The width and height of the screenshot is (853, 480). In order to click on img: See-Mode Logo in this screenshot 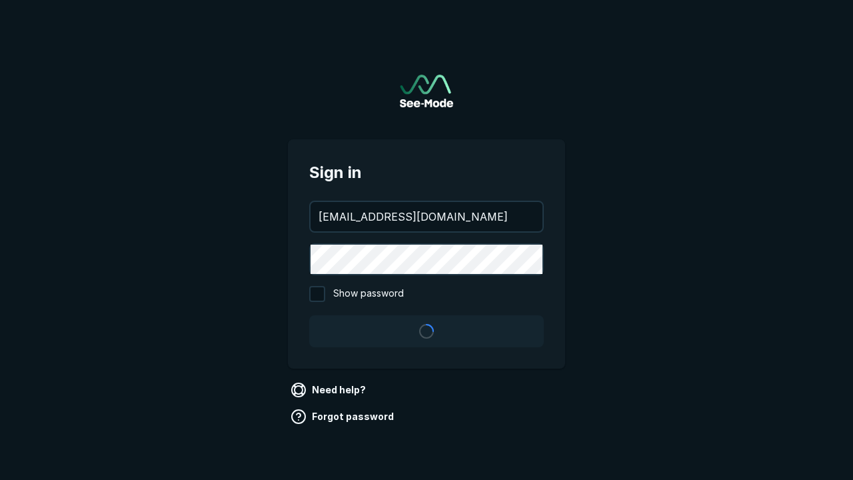, I will do `click(427, 91)`.